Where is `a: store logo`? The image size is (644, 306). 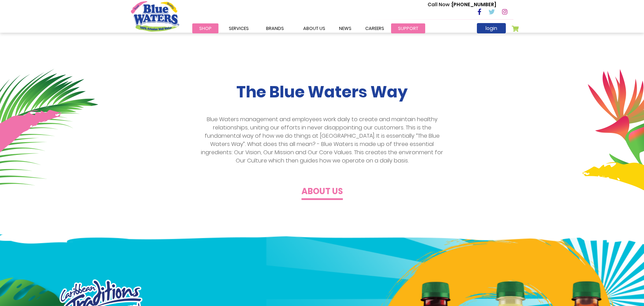
a: store logo is located at coordinates (155, 16).